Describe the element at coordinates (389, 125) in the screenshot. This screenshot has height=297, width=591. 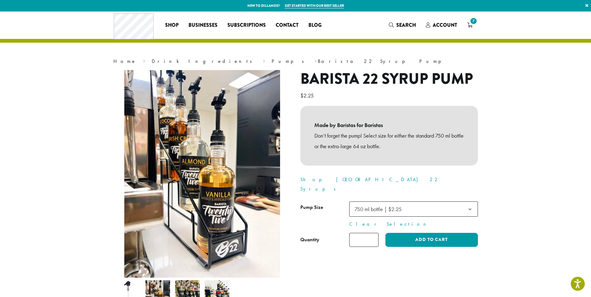
I see `b: Made by Baristas for Baristas` at that location.